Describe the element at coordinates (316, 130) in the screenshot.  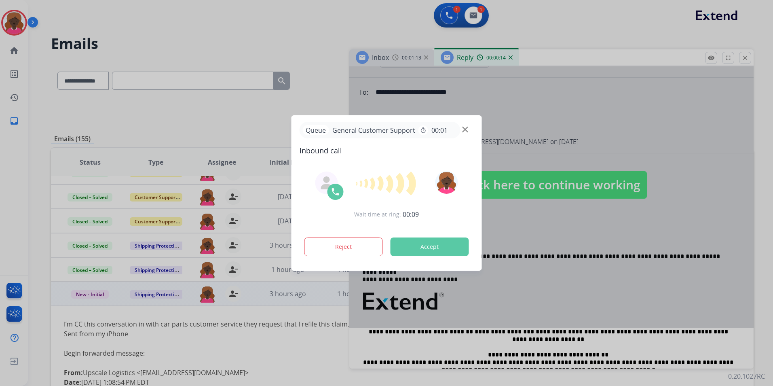
I see `p: Queue` at that location.